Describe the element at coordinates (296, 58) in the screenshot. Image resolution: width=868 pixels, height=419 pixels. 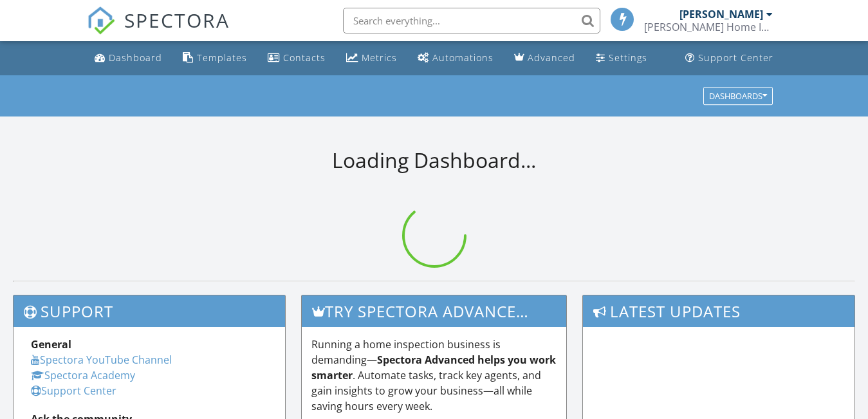
I see `a: Contacts` at that location.